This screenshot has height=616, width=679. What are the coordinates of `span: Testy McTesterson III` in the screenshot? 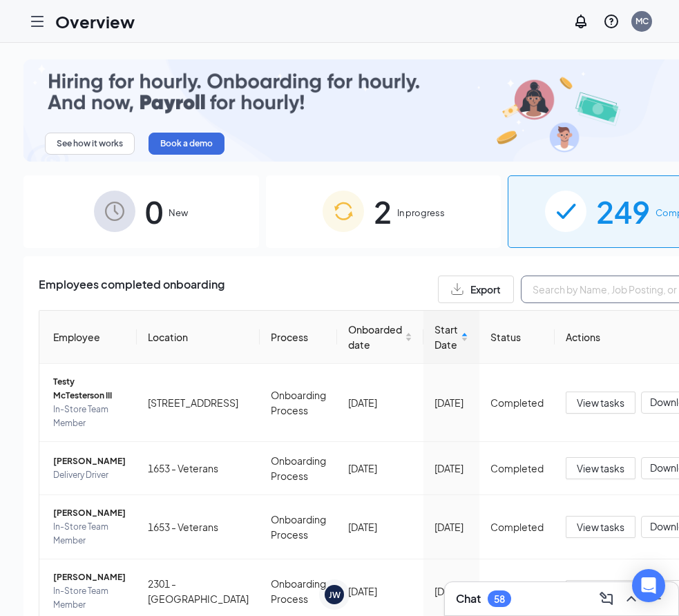 It's located at (89, 389).